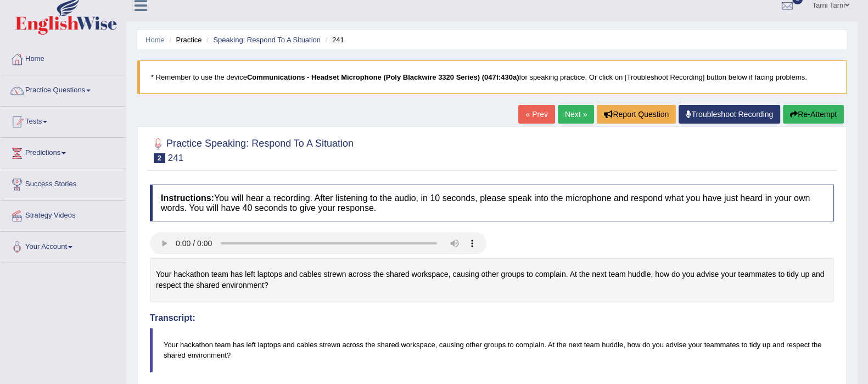 The image size is (868, 384). I want to click on a: Speaking: Respond To A Situation, so click(267, 40).